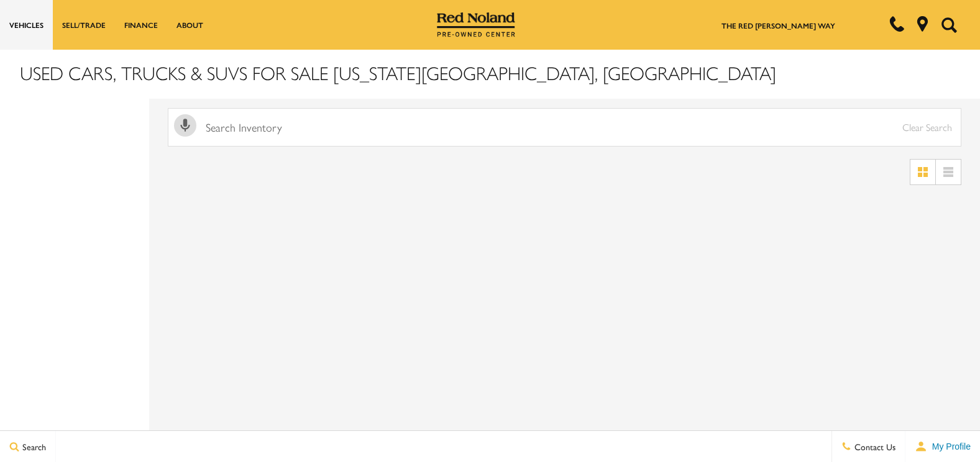  I want to click on img: Red Noland Pre-Owned, so click(476, 25).